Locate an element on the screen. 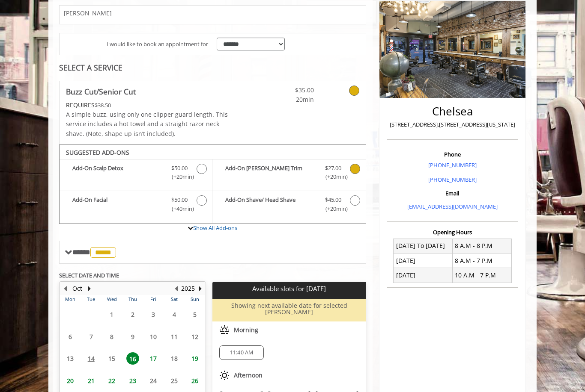  th: Sat is located at coordinates (174, 299).